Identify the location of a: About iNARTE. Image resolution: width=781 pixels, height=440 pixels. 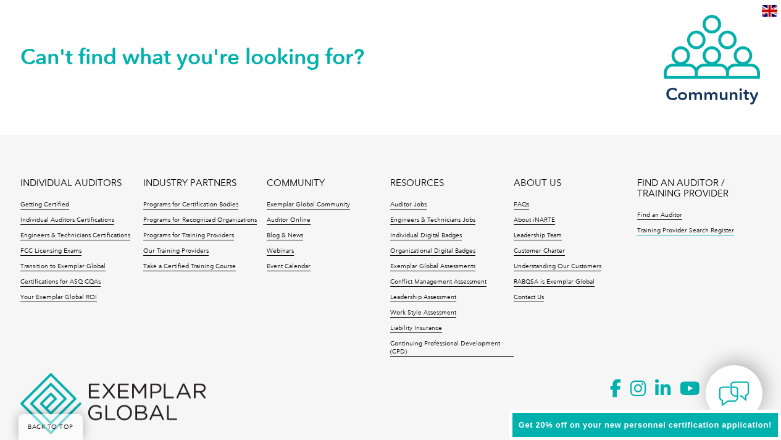
(534, 220).